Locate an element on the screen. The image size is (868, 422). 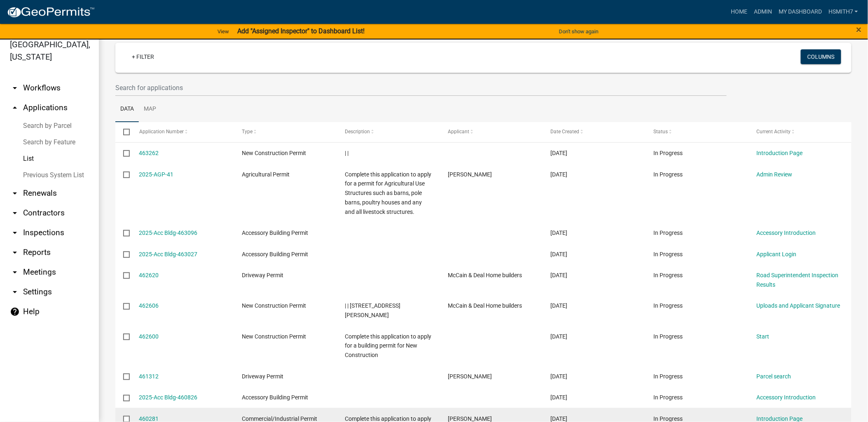
datatable-header-cell: Select is located at coordinates (123, 132).